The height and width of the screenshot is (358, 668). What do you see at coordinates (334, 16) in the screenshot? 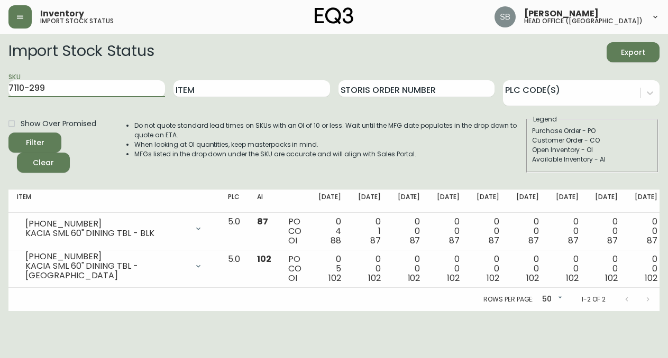
I see `img: logo` at bounding box center [334, 16].